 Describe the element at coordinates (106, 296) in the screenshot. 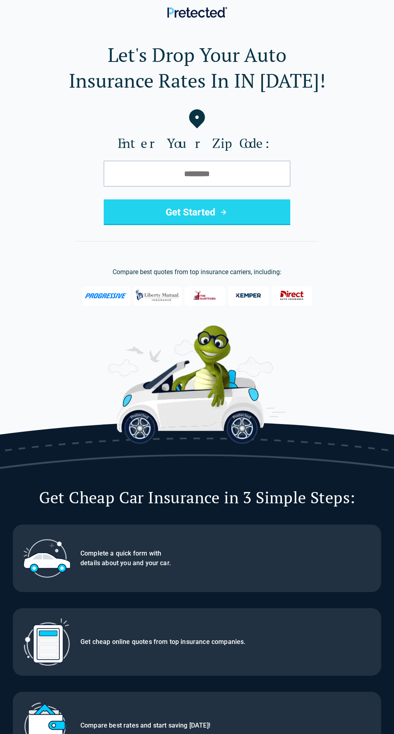

I see `img: Progressive` at that location.